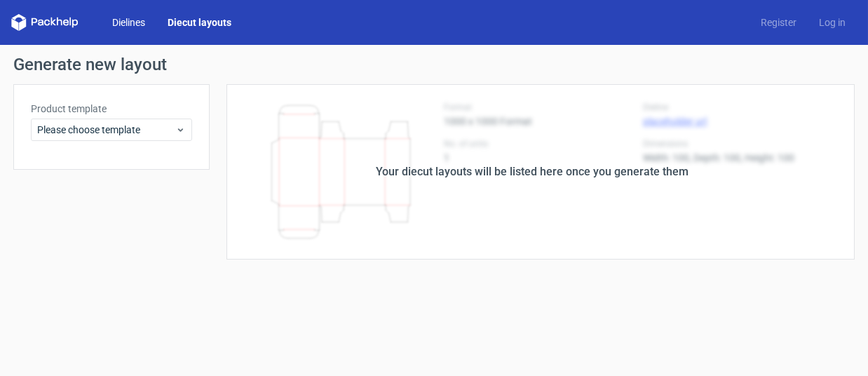 This screenshot has height=376, width=868. What do you see at coordinates (106, 130) in the screenshot?
I see `span: Please choose template` at bounding box center [106, 130].